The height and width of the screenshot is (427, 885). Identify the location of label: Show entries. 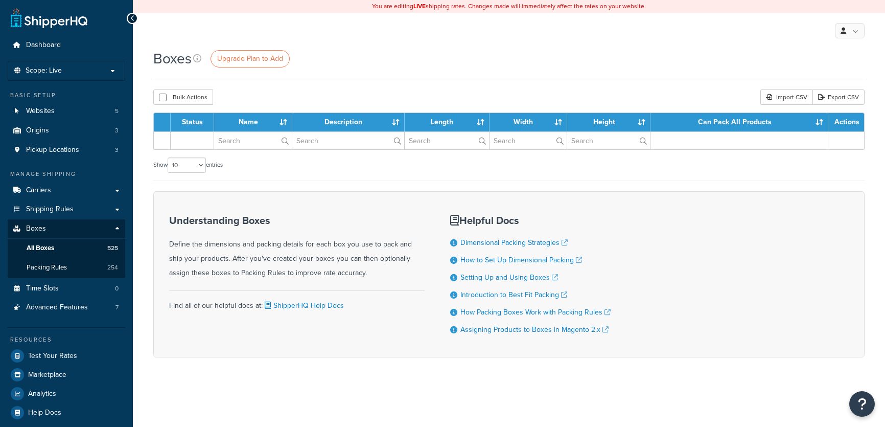
(188, 165).